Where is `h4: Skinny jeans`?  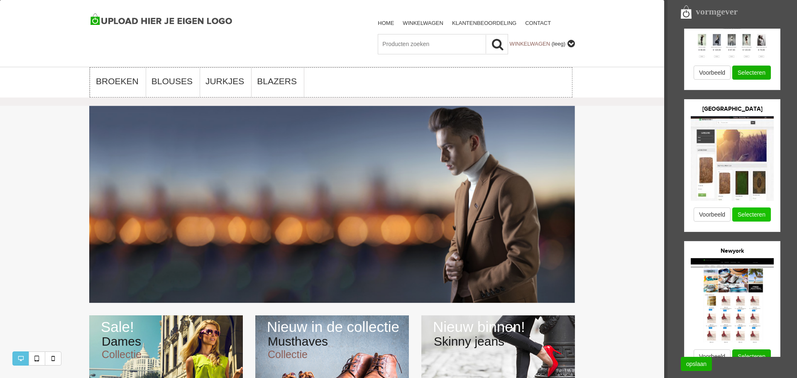
h4: Skinny jeans is located at coordinates (500, 342).